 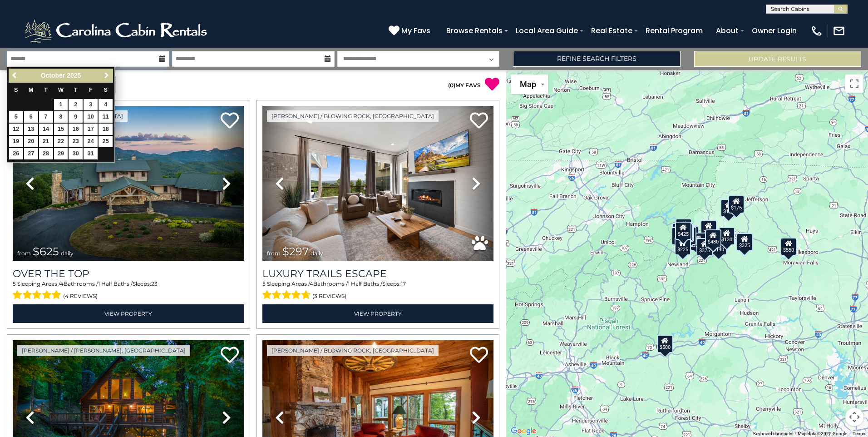 I want to click on h3: Luxury Trails Escape, so click(x=378, y=273).